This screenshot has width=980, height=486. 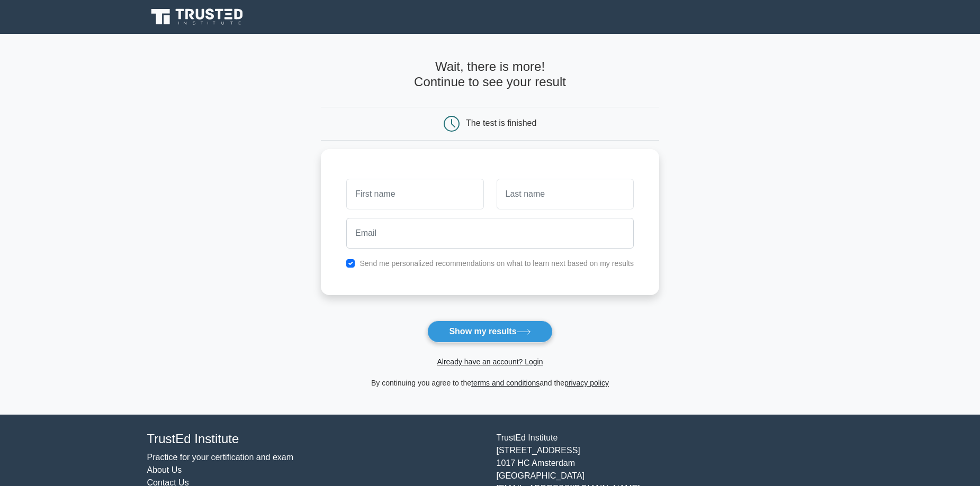 I want to click on a: Already have an account? Login, so click(x=489, y=361).